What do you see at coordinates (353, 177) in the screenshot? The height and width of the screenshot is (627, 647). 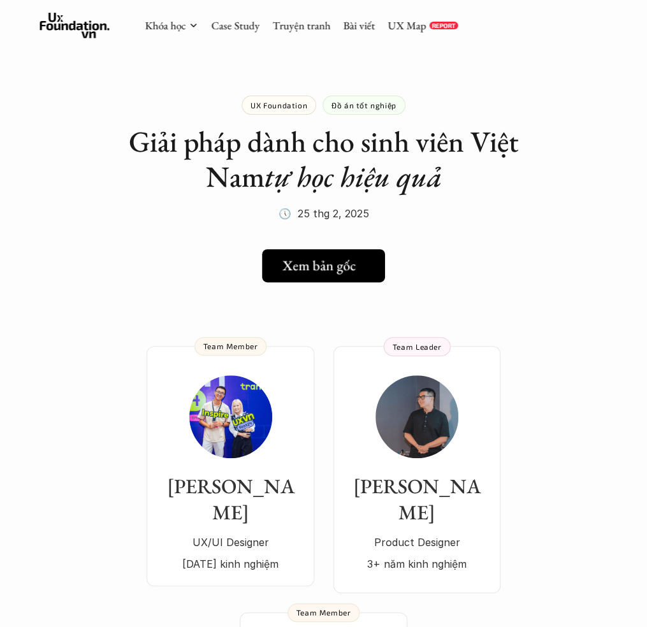 I see `em: tự học hiệu quả` at bounding box center [353, 177].